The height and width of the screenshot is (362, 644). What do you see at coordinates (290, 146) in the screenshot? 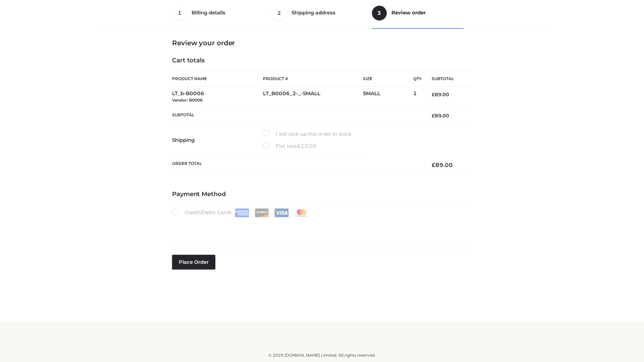
I see `label: Flat rate:` at bounding box center [290, 146].